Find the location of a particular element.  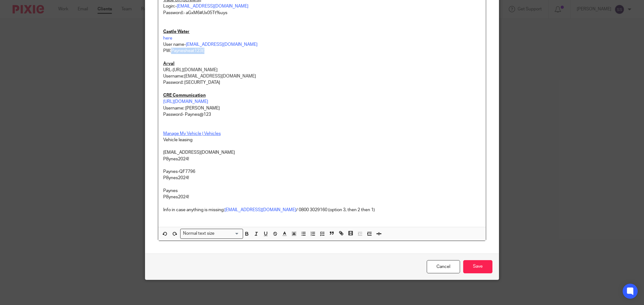

u: CRE Communication is located at coordinates (184, 96).